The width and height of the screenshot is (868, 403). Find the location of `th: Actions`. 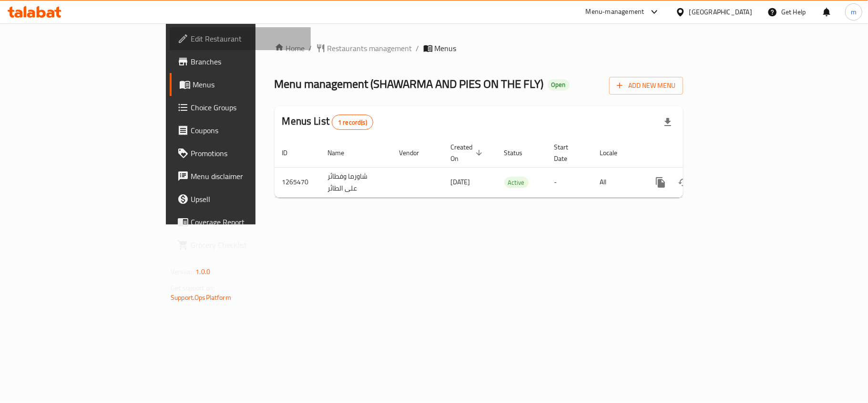

th: Actions is located at coordinates (695, 153).